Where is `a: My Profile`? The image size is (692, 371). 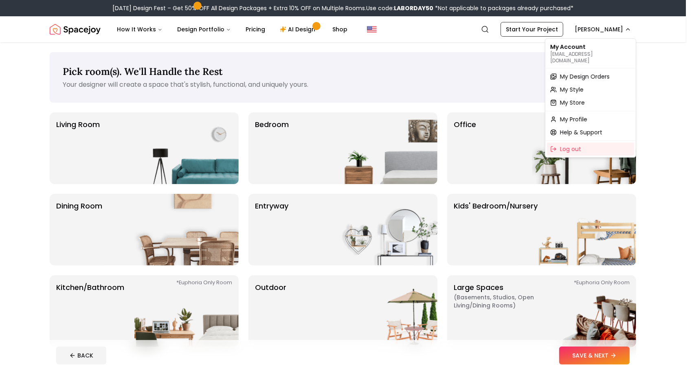
a: My Profile is located at coordinates (591, 119).